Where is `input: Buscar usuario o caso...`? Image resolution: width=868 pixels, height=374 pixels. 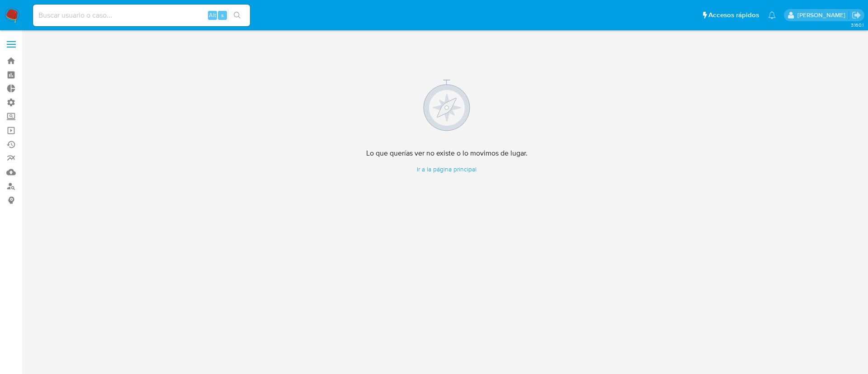 input: Buscar usuario o caso... is located at coordinates (142, 15).